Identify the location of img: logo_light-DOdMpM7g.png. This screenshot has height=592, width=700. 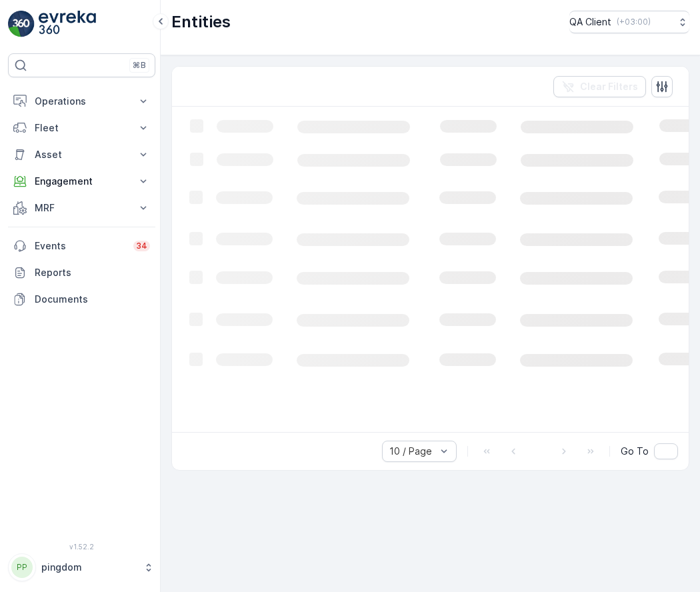
(67, 24).